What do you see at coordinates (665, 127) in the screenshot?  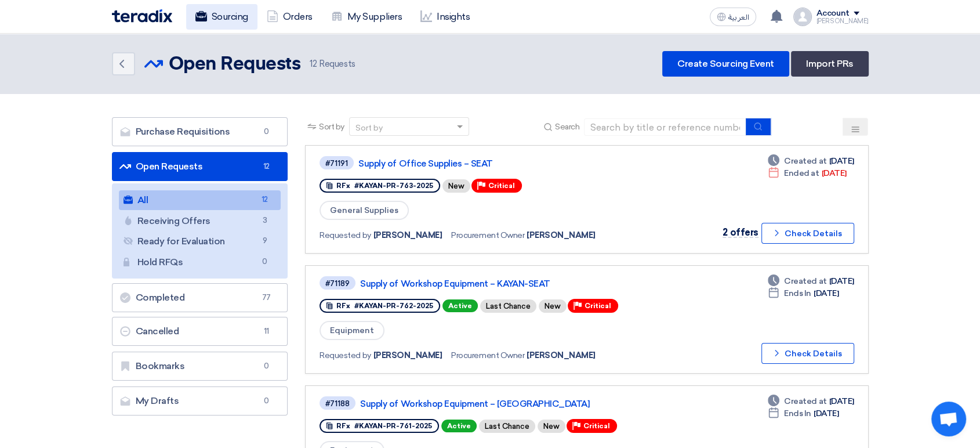 I see `input: Search by title or reference number` at bounding box center [665, 127].